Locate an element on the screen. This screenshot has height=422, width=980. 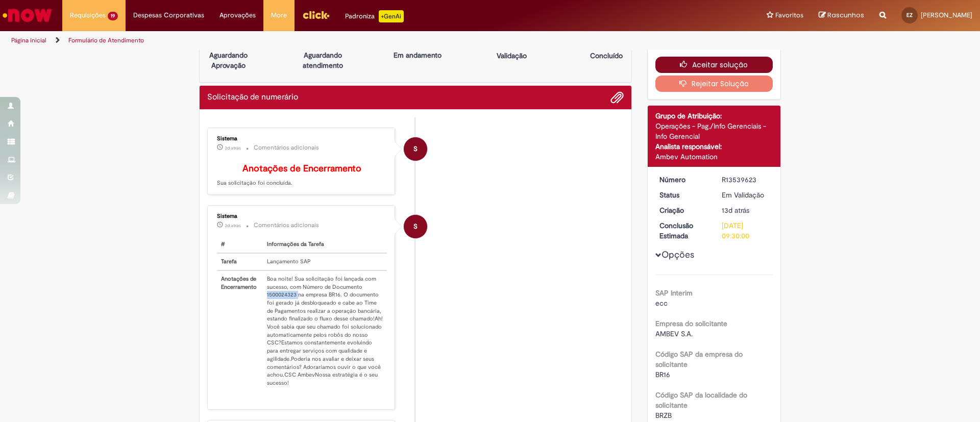
p: Validação is located at coordinates (512, 55).